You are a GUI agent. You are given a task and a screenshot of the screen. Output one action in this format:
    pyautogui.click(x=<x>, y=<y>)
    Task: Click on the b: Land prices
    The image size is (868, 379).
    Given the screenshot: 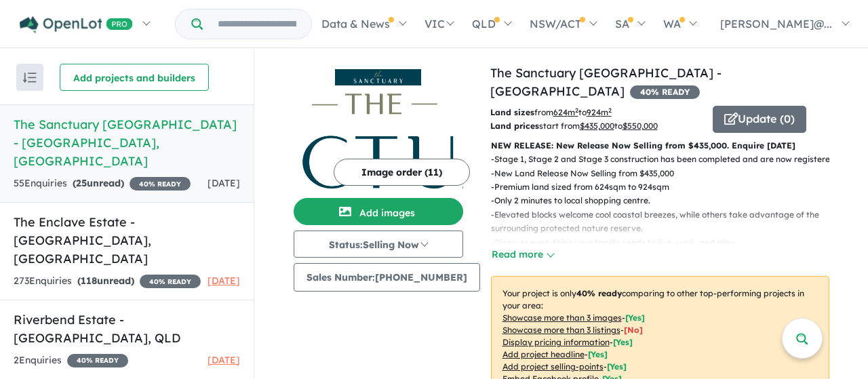 What is the action you would take?
    pyautogui.click(x=515, y=125)
    